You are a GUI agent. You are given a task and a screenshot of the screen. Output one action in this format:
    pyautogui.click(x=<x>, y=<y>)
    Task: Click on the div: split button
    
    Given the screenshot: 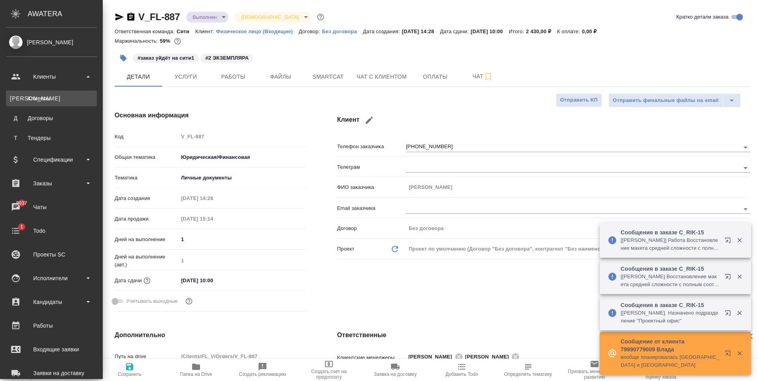 What is the action you would take?
    pyautogui.click(x=674, y=100)
    